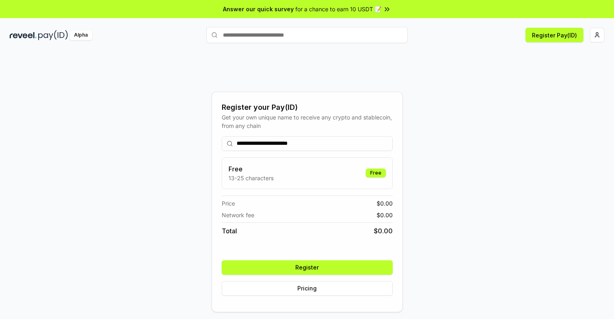 This screenshot has height=319, width=614. I want to click on div: Free, so click(376, 173).